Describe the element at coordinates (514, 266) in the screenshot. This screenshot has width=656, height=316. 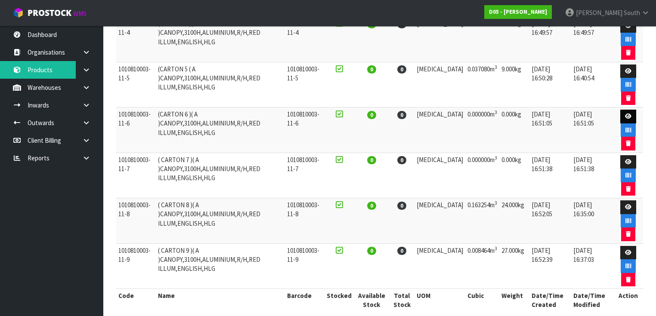
I see `td: 27.000kg` at that location.